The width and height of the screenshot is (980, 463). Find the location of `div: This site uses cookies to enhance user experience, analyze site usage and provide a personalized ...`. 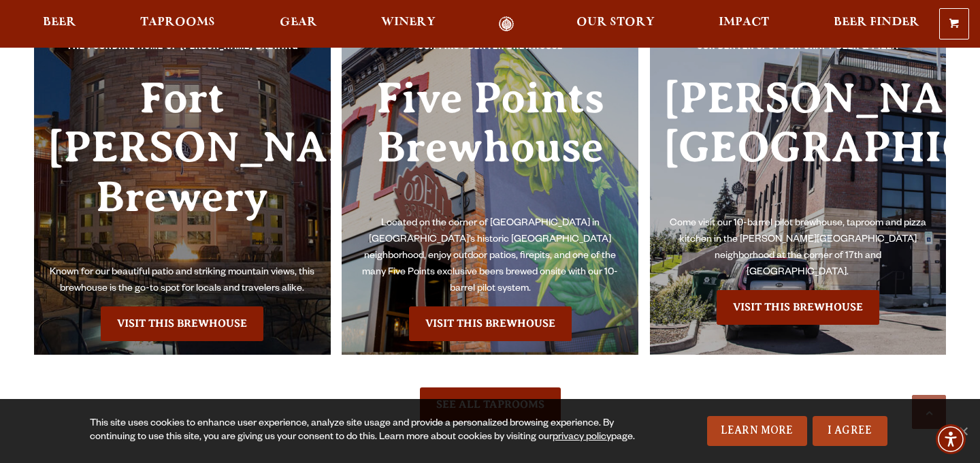

div: This site uses cookies to enhance user experience, analyze site usage and provide a personalized ... is located at coordinates (363, 431).